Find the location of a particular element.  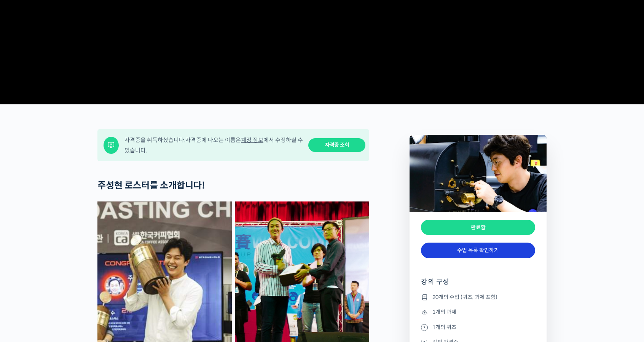

span: 홈 is located at coordinates (27, 256).